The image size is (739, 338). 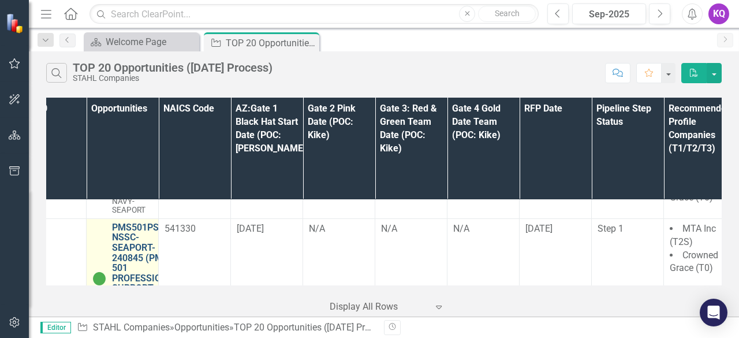 I want to click on span: NAVY-SEAPORT, so click(x=129, y=205).